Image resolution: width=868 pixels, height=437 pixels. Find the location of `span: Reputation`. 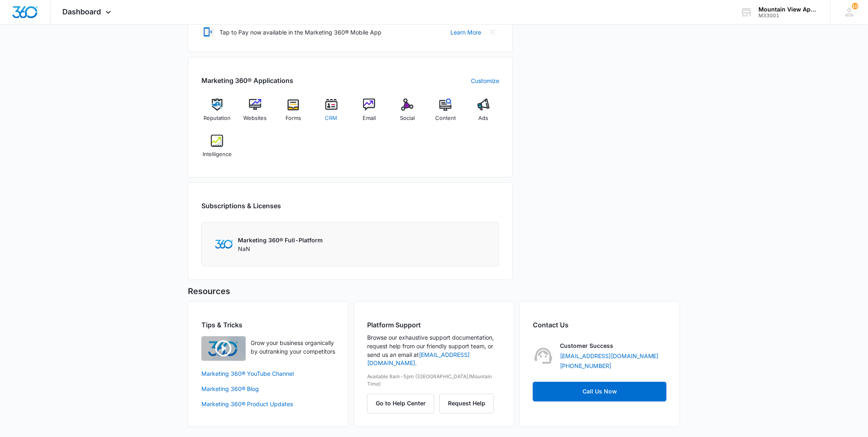

span: Reputation is located at coordinates (217, 118).